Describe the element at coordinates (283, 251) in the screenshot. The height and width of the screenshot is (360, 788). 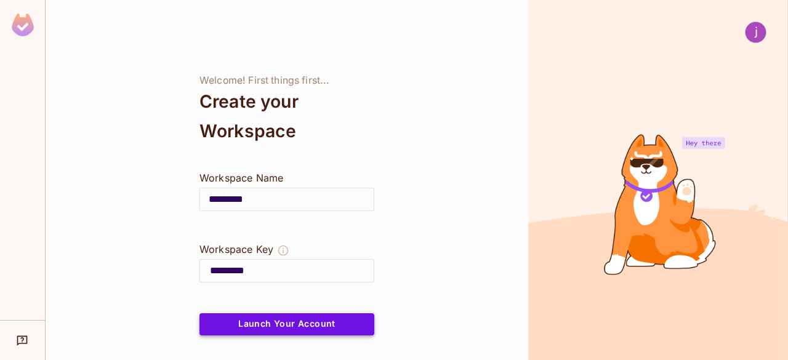
I see `button: The Workspace Key is unique, and serves as the identifier of your workspace.` at that location.